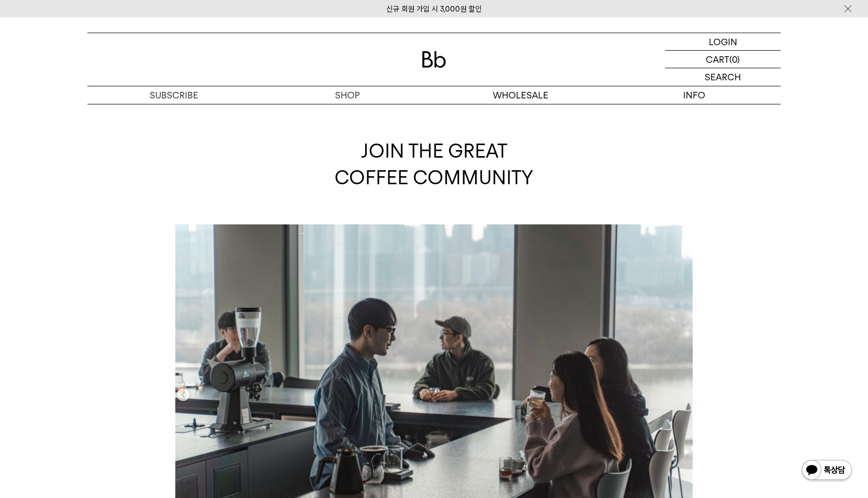 The width and height of the screenshot is (868, 498). What do you see at coordinates (434, 9) in the screenshot?
I see `a: 신규 회원 가입 시 3,000원 할인` at bounding box center [434, 9].